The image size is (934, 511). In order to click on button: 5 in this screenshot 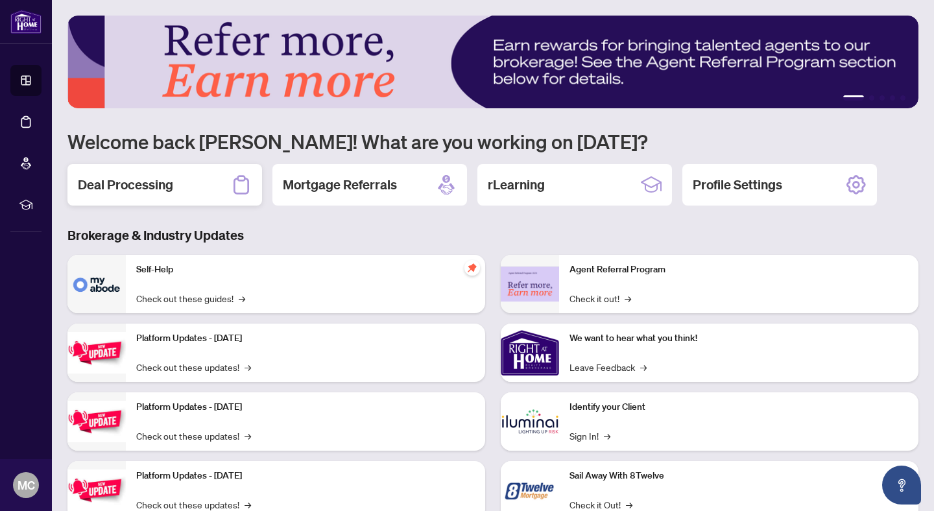, I will do `click(903, 98)`.